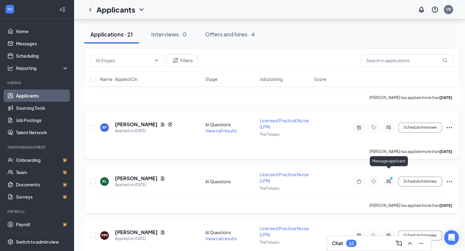 The image size is (465, 251). Describe the element at coordinates (399, 244) in the screenshot. I see `svg: ComposeMessage` at that location.